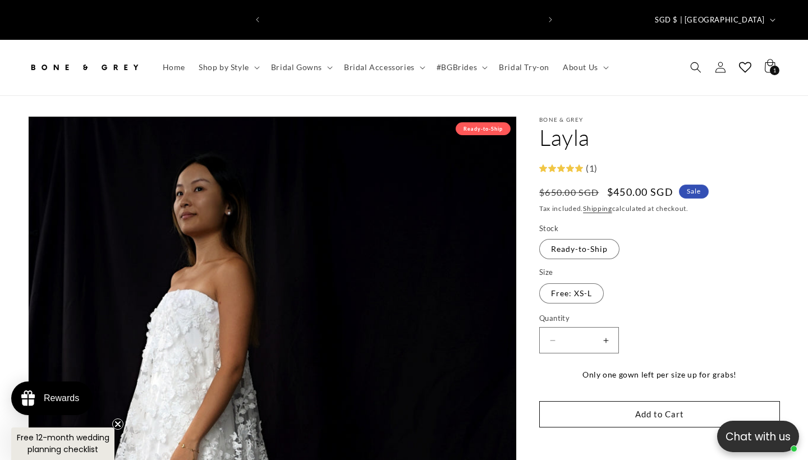 The height and width of the screenshot is (460, 808). Describe the element at coordinates (659, 137) in the screenshot. I see `h1: Layla` at that location.